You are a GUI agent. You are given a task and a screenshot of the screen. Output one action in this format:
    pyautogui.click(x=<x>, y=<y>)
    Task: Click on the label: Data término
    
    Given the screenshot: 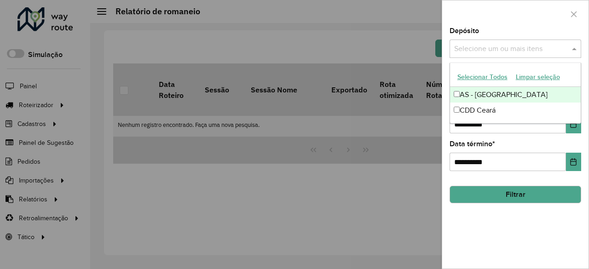 What is the action you would take?
    pyautogui.click(x=472, y=144)
    